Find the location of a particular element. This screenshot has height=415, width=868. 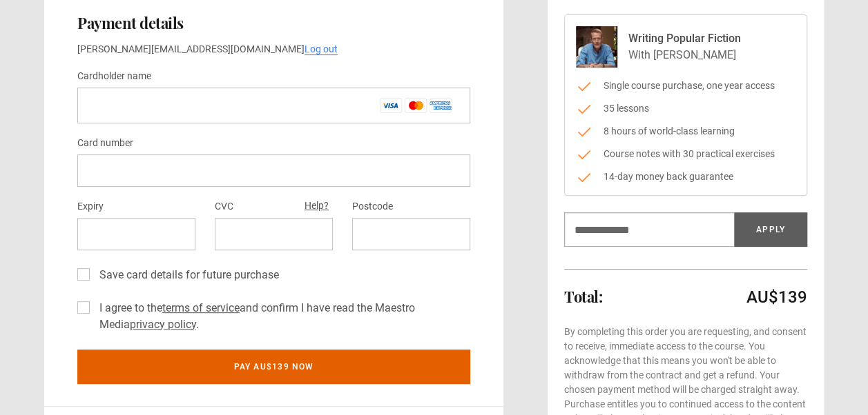

a: terms of service is located at coordinates (201, 307).